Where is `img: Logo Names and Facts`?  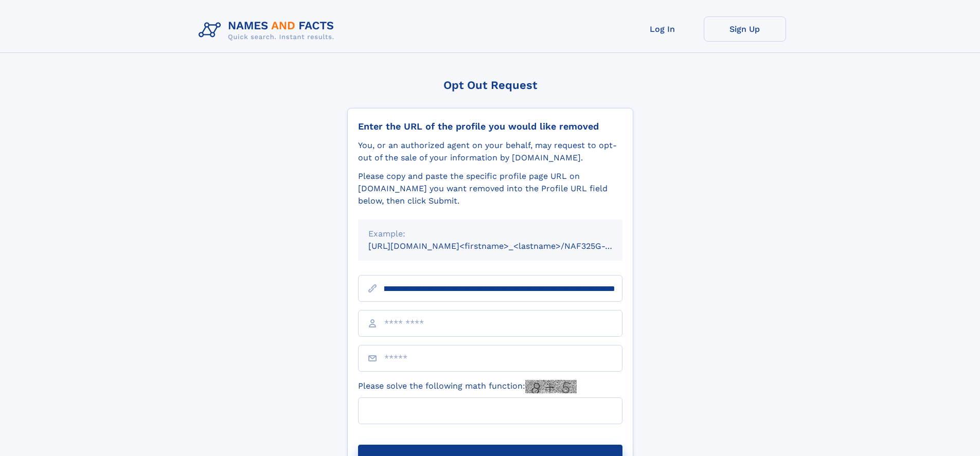 img: Logo Names and Facts is located at coordinates (269, 30).